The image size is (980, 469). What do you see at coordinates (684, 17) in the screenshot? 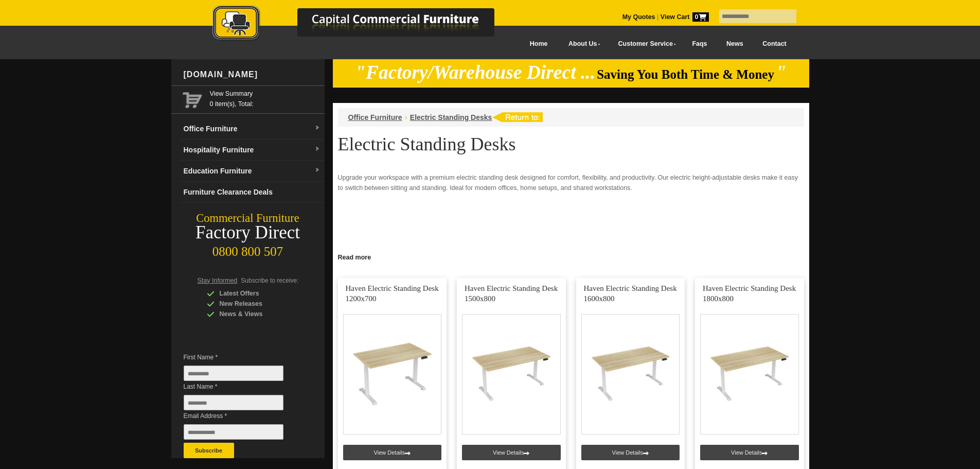
I see `strong: View Cart` at bounding box center [684, 17].